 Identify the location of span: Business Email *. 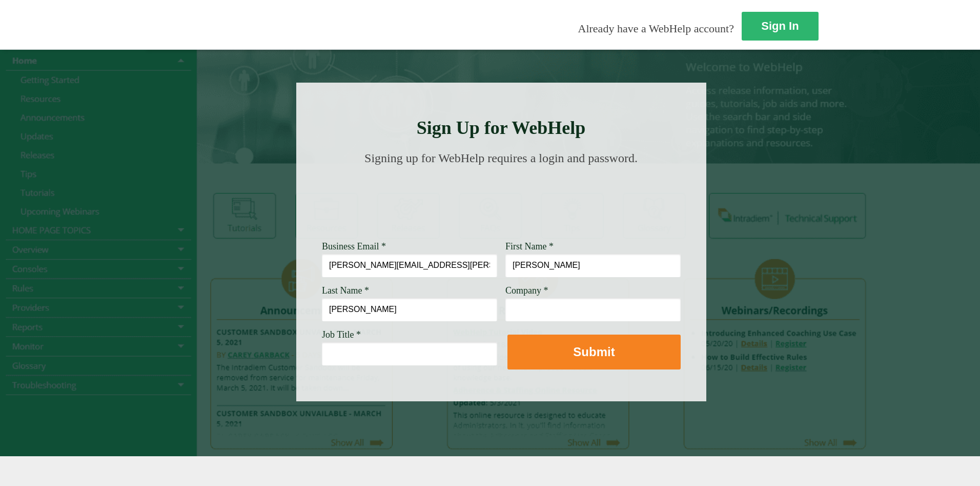
(354, 246).